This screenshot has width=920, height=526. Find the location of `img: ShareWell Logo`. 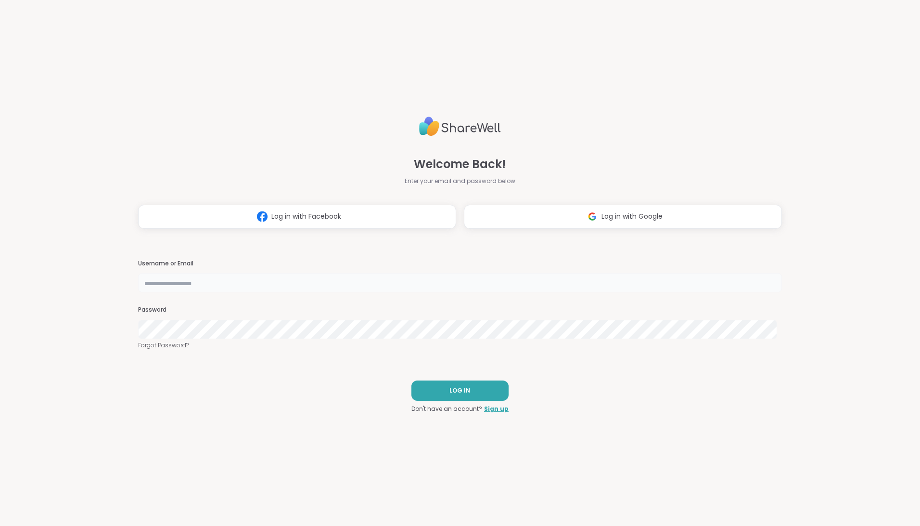

img: ShareWell Logo is located at coordinates (460, 126).